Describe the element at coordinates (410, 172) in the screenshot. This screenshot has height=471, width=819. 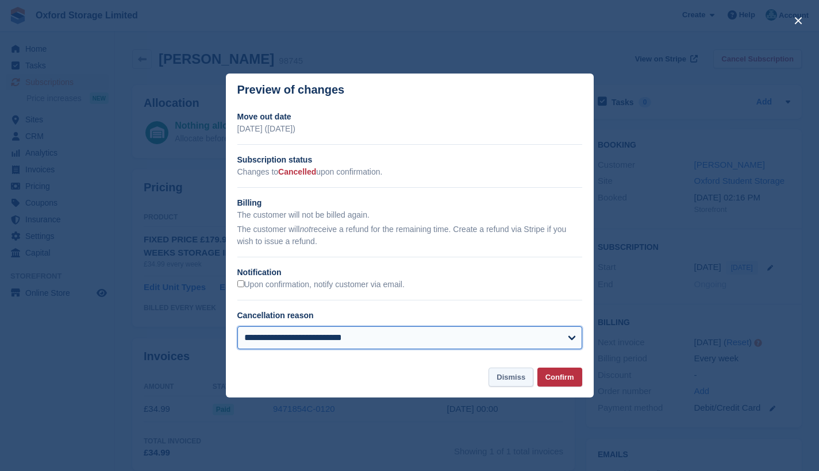
I see `p: Changes to upon confirmation.` at that location.